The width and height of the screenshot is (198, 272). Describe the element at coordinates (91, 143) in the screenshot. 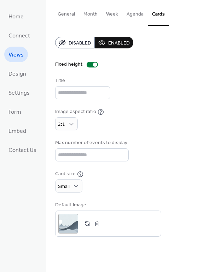

I see `div: Max number of events to display` at that location.